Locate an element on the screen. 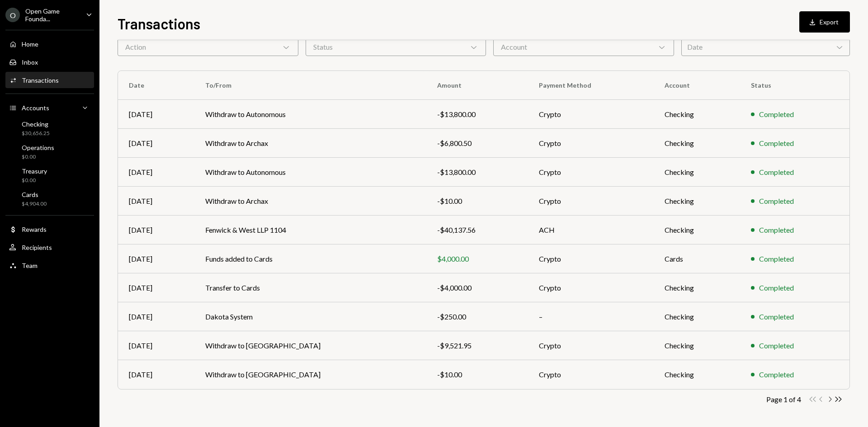 Image resolution: width=868 pixels, height=427 pixels. div: Transactions is located at coordinates (40, 80).